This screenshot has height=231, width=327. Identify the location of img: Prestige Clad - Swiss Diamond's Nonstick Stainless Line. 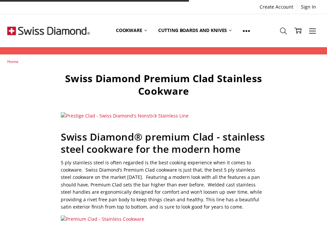
(124, 116).